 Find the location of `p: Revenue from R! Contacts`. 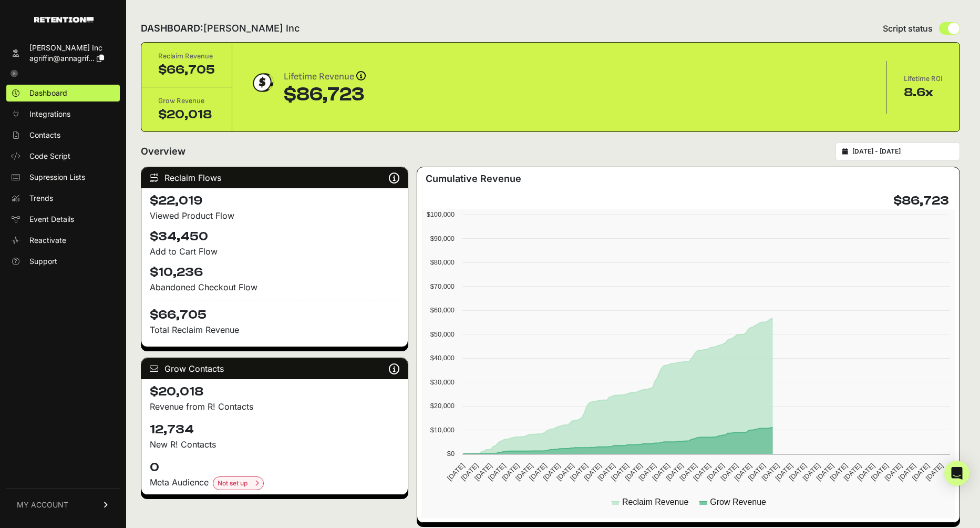

p: Revenue from R! Contacts is located at coordinates (274, 406).